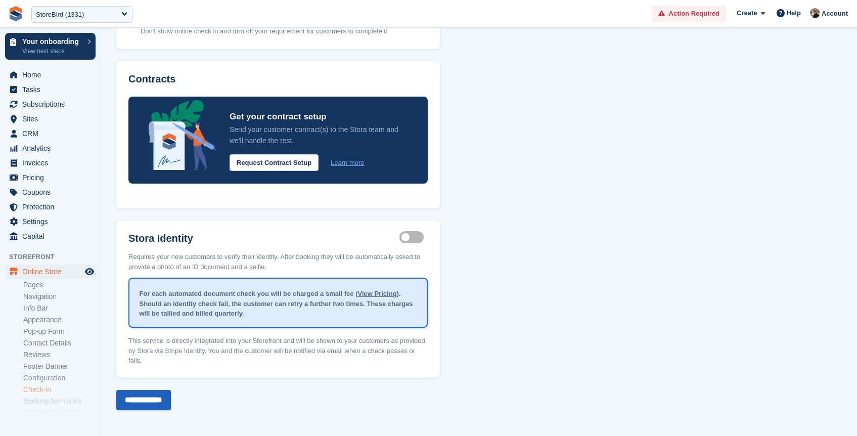  I want to click on a: Pages, so click(59, 285).